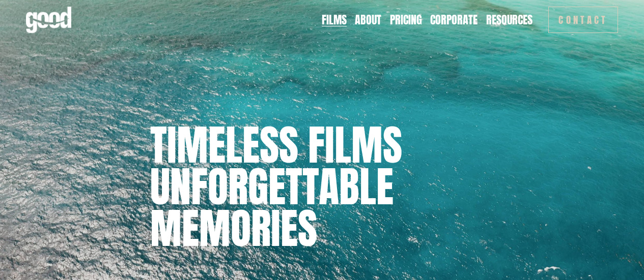 The width and height of the screenshot is (644, 280). What do you see at coordinates (583, 20) in the screenshot?
I see `a: Contact` at bounding box center [583, 20].